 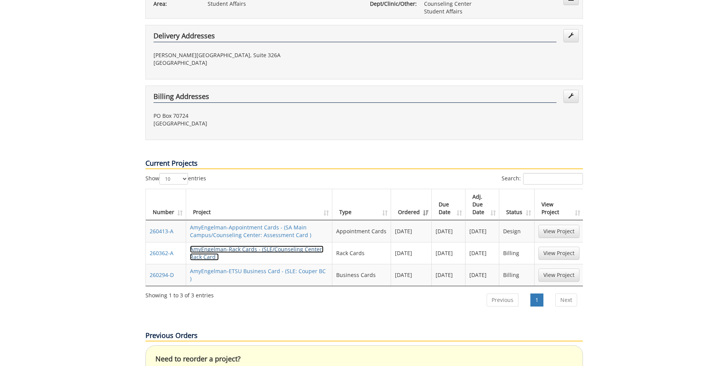 What do you see at coordinates (553, 179) in the screenshot?
I see `input: Search:` at bounding box center [553, 179].